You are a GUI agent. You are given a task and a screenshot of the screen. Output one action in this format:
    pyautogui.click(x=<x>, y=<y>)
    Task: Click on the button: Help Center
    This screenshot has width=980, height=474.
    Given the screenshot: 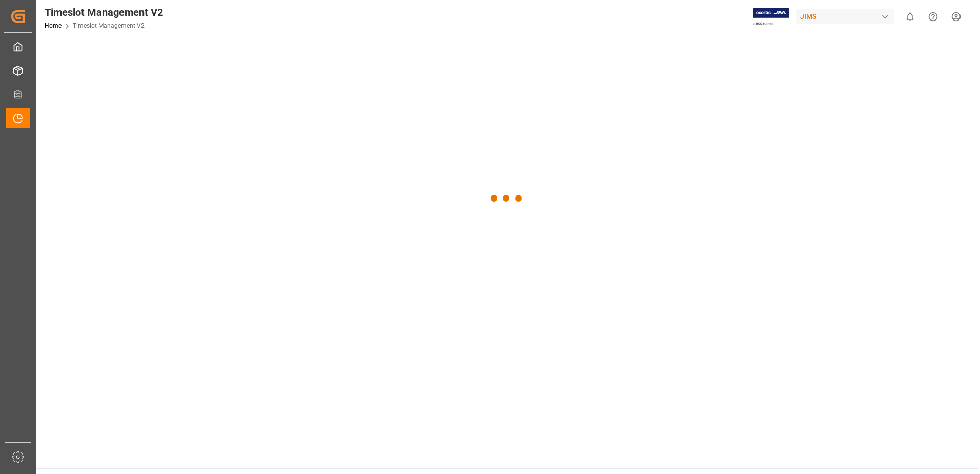 What is the action you would take?
    pyautogui.click(x=933, y=16)
    